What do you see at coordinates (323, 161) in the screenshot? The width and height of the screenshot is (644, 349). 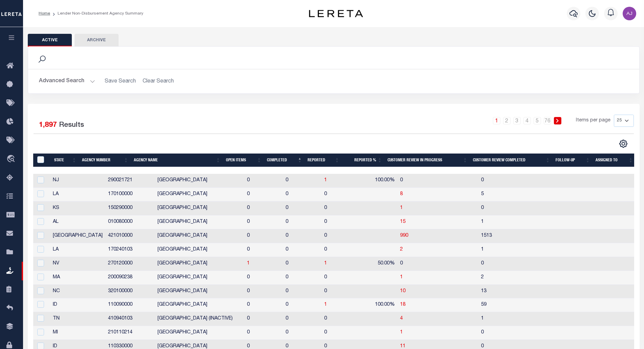 I see `th: Reported: activate to sort column ascending` at bounding box center [323, 161].